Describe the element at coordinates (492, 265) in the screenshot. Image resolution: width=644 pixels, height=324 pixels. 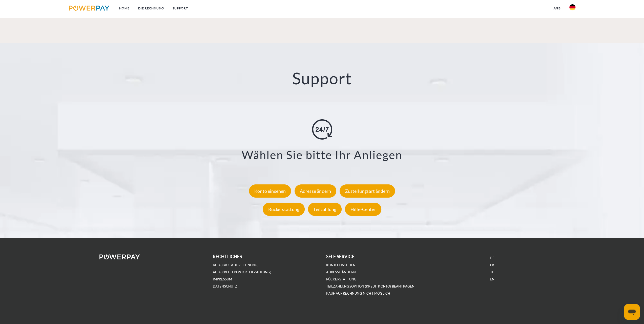
I see `a: FR` at that location.